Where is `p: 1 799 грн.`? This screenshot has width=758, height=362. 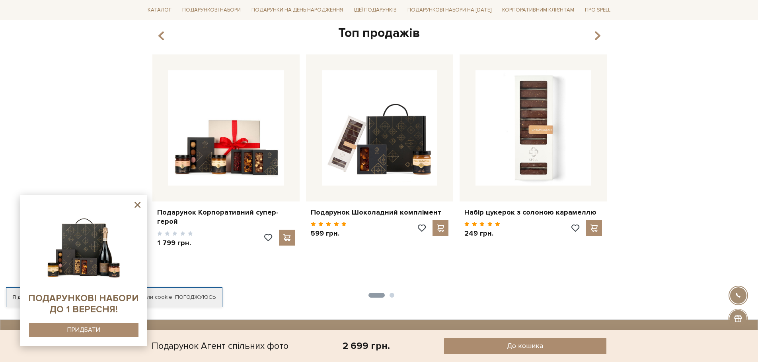 p: 1 799 грн. is located at coordinates (175, 243).